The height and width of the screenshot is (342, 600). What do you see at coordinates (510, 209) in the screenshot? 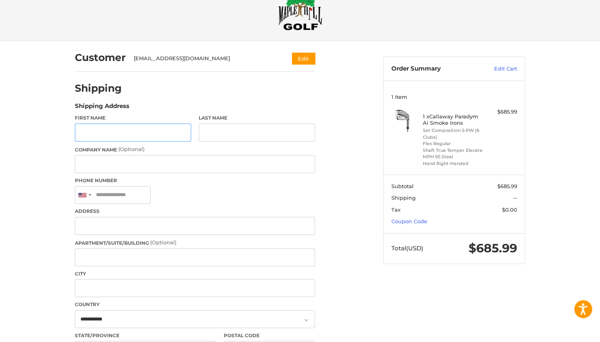
I see `span: $0.00` at bounding box center [510, 209].